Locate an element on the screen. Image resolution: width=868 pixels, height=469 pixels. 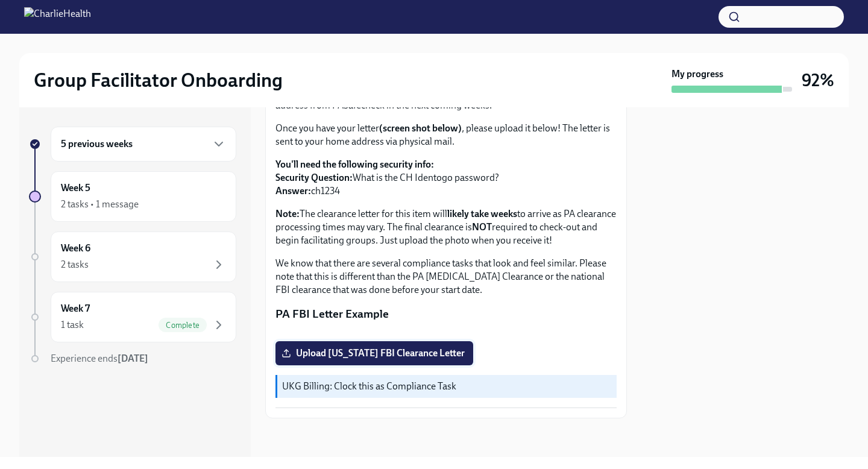
p: We know that there are several compliance tasks that look and feel similar. Please note that this... is located at coordinates (446, 277).